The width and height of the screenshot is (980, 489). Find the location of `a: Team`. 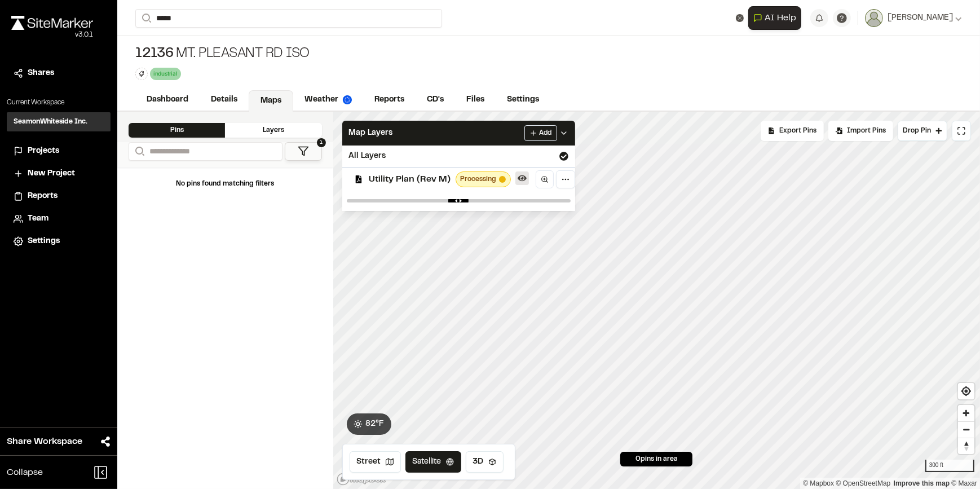

a: Team is located at coordinates (59, 219).